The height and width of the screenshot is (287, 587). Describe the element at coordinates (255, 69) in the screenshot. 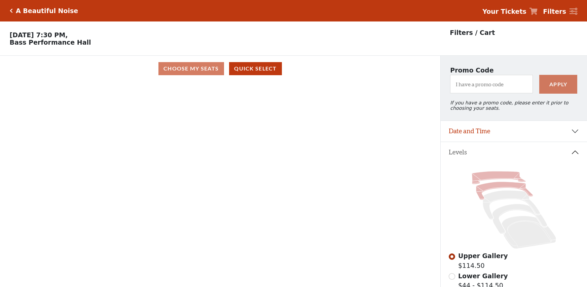

I see `button: Quick Select` at that location.